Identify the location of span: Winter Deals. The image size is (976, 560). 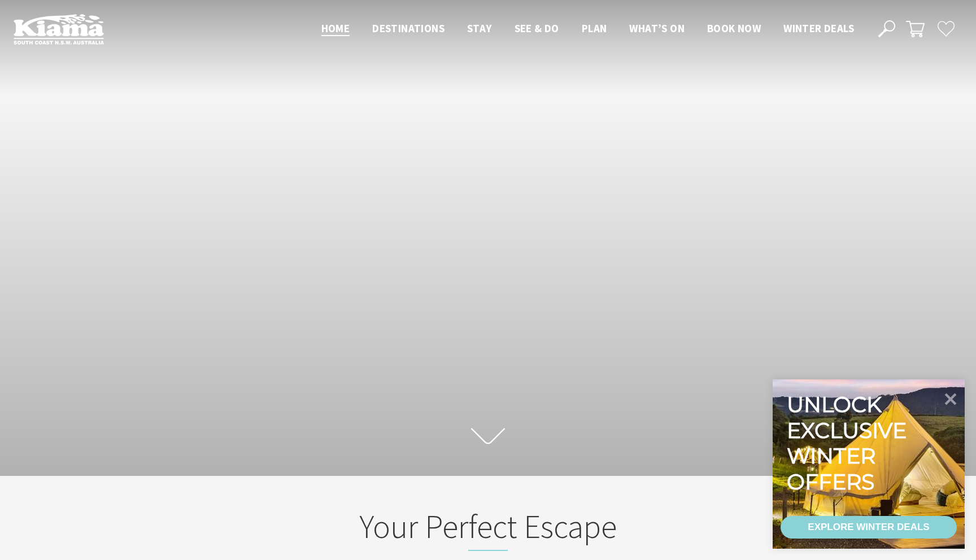
(819, 28).